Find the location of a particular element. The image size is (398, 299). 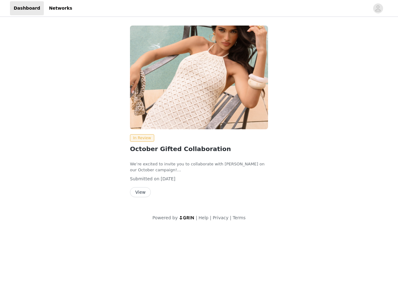

a: Privacy is located at coordinates (221, 217).